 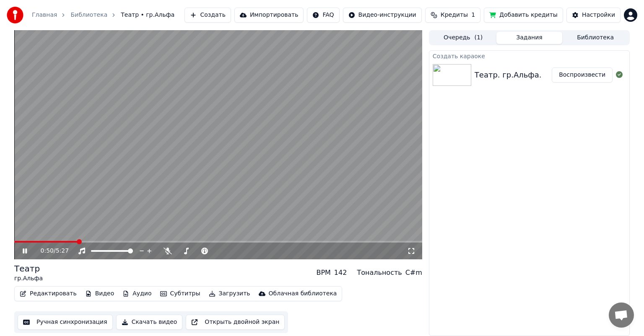 I want to click on button: FAQ, so click(x=323, y=15).